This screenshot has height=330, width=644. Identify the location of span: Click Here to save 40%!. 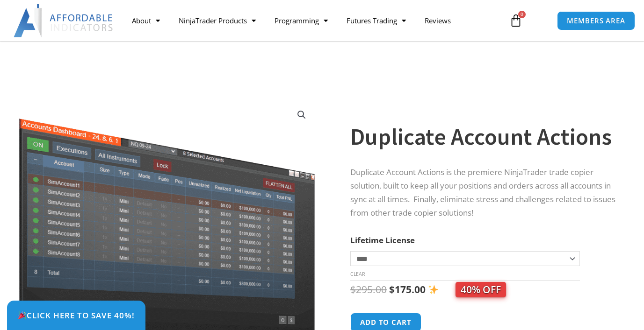
(77, 315).